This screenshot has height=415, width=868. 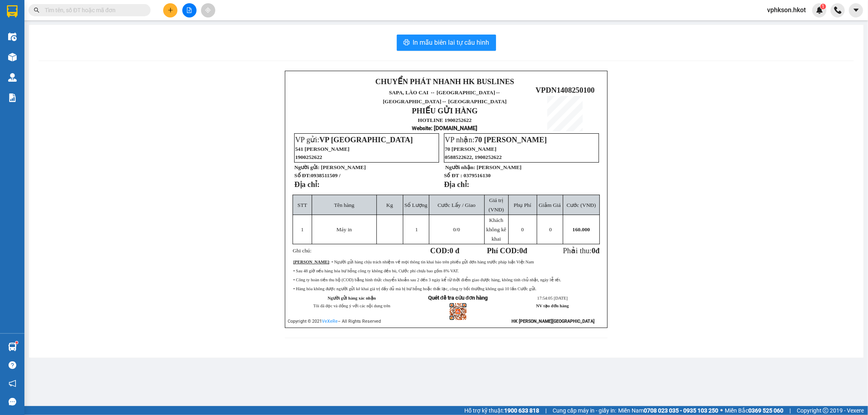 What do you see at coordinates (330, 321) in the screenshot?
I see `a: VeXeRe` at bounding box center [330, 321].